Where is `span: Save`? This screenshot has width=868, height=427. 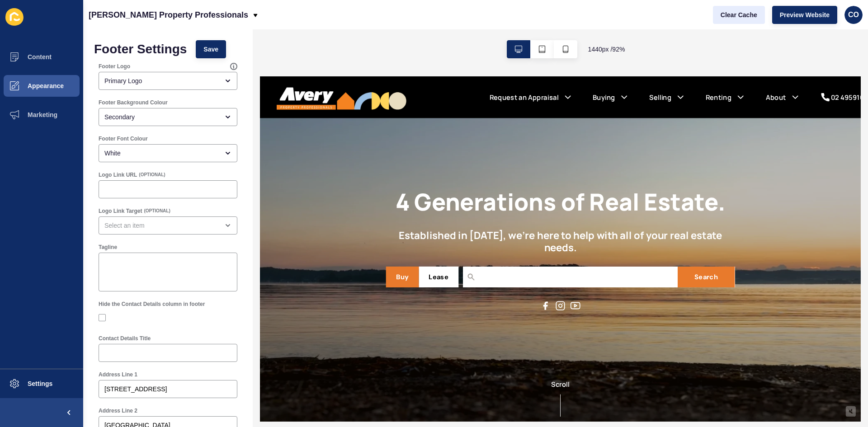 span: Save is located at coordinates (210, 50).